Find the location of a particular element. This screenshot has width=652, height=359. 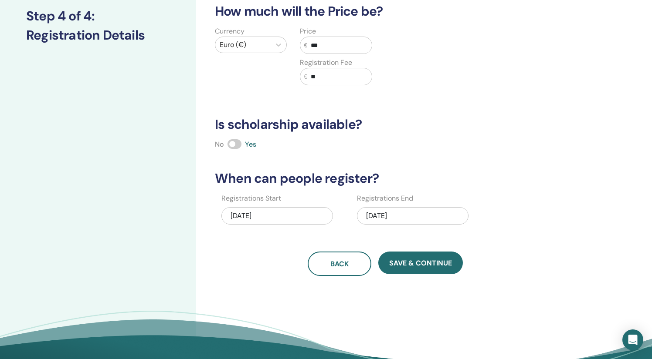

h3: Is scholarship available? is located at coordinates (385, 125).